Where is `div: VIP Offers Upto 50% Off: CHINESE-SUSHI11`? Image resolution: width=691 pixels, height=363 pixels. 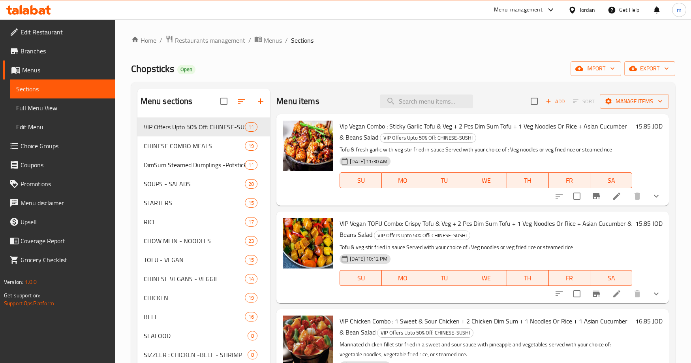
div: VIP Offers Upto 50% Off: CHINESE-SUSHI11 is located at coordinates (204, 127).